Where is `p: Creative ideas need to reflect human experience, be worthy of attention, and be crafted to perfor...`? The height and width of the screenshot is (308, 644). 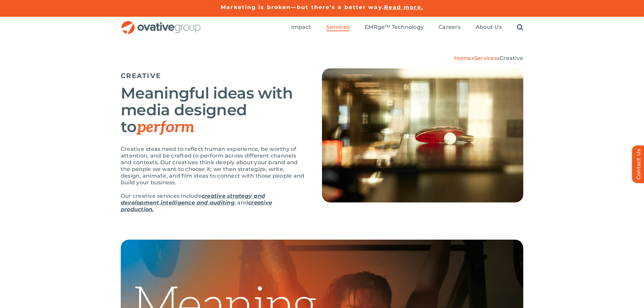
p: Creative ideas need to reflect human experience, be worthy of attention, and be crafted to perfor... is located at coordinates (213, 166).